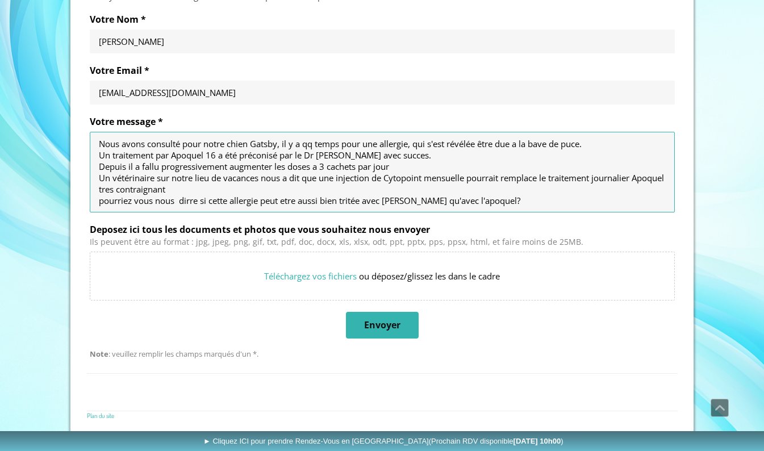 This screenshot has height=451, width=764. I want to click on div: Ils peuvent être au format : jpg, jpeg, png, gif, txt, pdf, doc, docx, xls, xlsx, odt, ppt, pptx,..., so click(382, 242).